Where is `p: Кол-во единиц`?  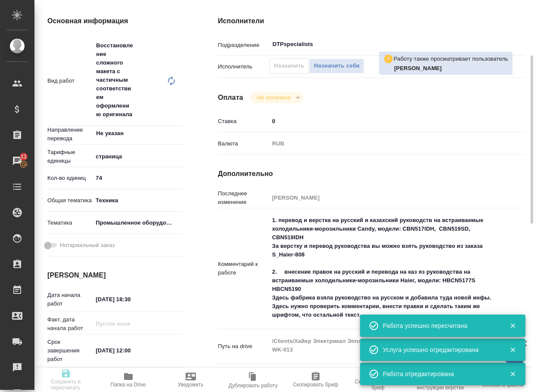
p: Кол-во единиц is located at coordinates (70, 178).